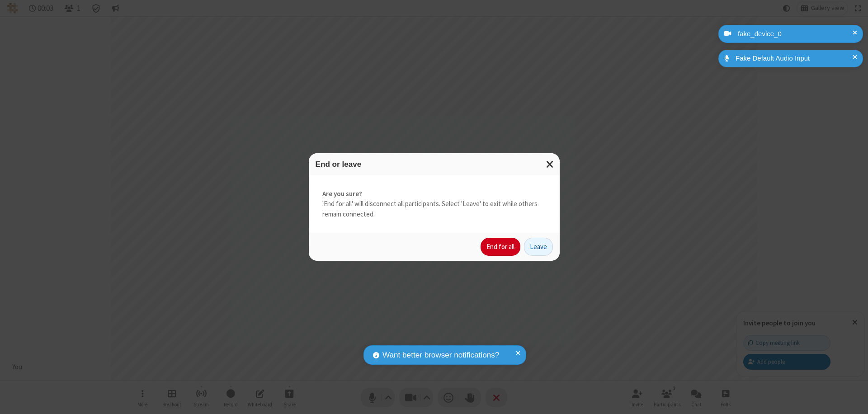 The width and height of the screenshot is (868, 414). I want to click on div: Fake Default Audio Input, so click(794, 58).